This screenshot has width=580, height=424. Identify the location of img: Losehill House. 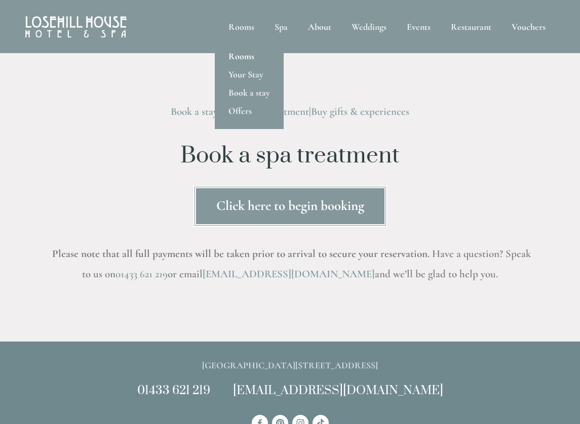
(76, 27).